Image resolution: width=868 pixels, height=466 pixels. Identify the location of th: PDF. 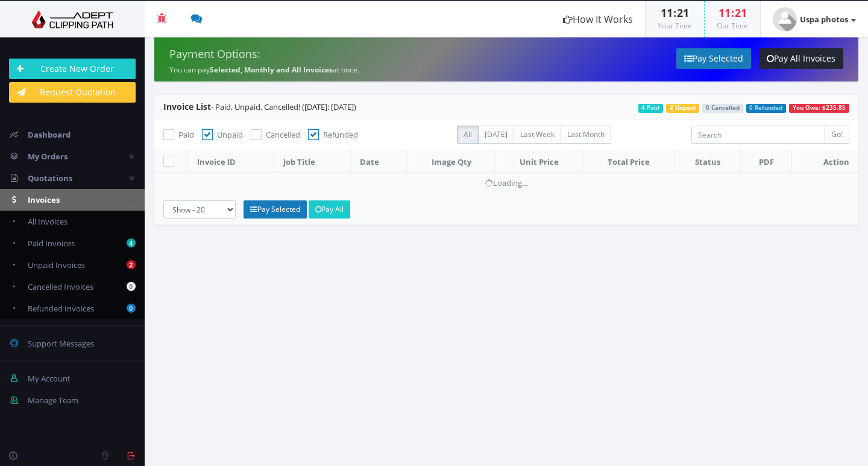
(766, 161).